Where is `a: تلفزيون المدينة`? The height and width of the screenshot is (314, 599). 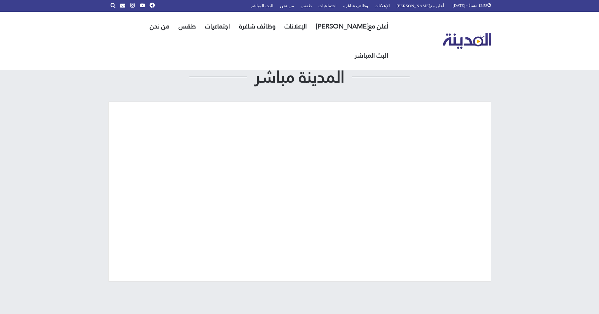 a: تلفزيون المدينة is located at coordinates (467, 41).